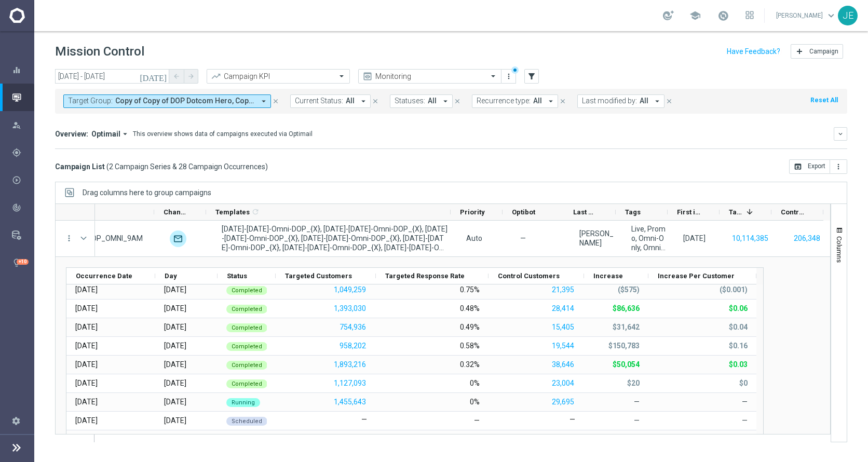  Describe the element at coordinates (563, 345) in the screenshot. I see `button: 19,544` at that location.